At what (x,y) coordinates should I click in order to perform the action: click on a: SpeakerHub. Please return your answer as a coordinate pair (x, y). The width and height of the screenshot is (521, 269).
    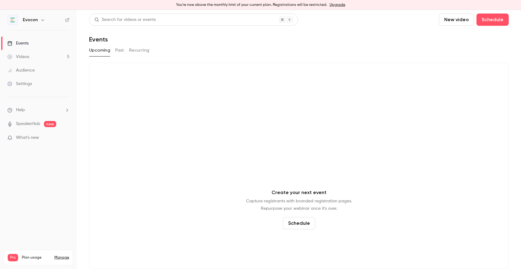
    Looking at the image, I should click on (28, 124).